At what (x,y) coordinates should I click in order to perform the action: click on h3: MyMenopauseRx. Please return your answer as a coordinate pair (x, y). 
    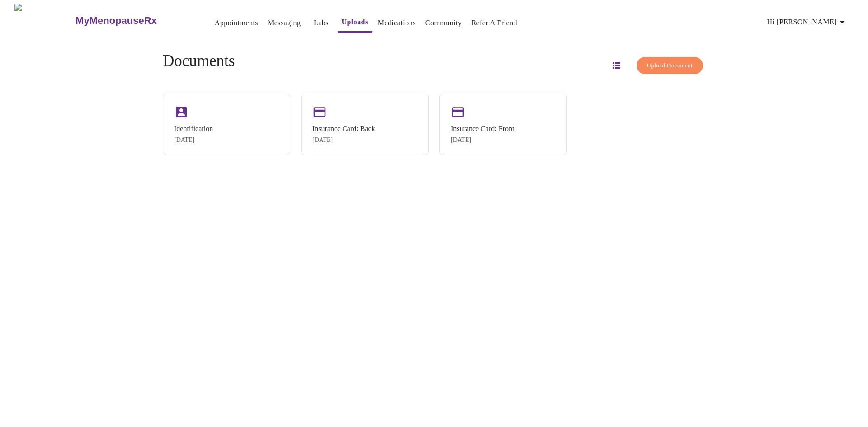
    Looking at the image, I should click on (116, 21).